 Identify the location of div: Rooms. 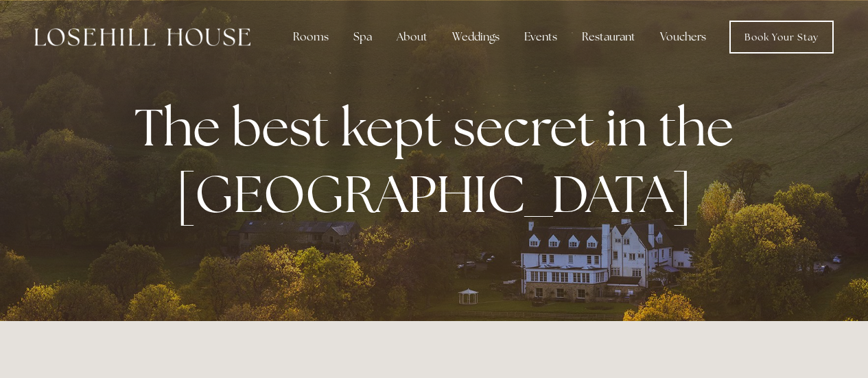
(311, 37).